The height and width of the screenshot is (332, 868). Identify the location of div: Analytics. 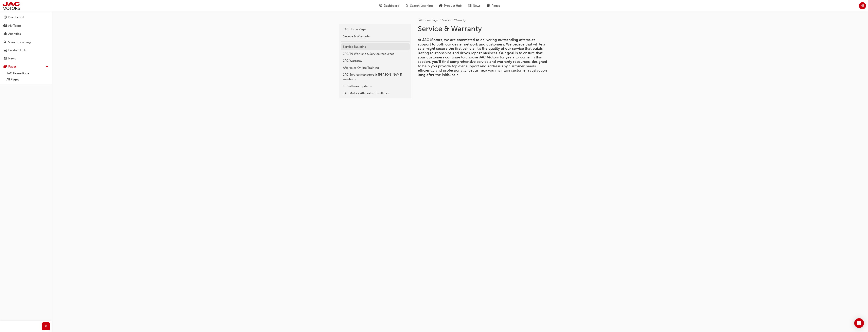
(14, 34).